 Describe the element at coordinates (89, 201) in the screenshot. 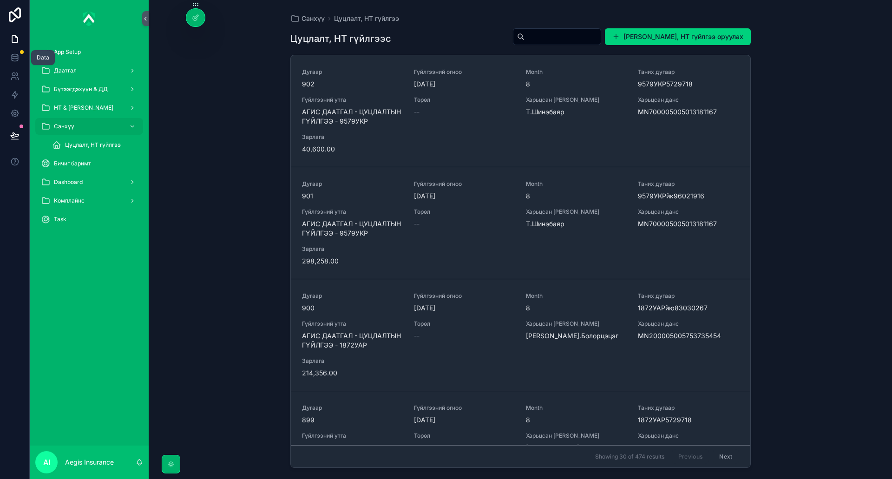

I see `a: Комплайнс` at that location.